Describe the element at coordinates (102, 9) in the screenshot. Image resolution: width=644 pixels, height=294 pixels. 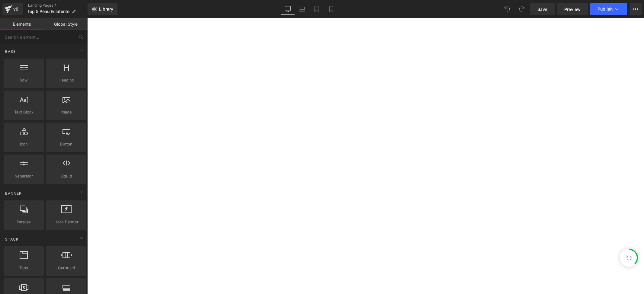
I see `a: New Library` at that location.